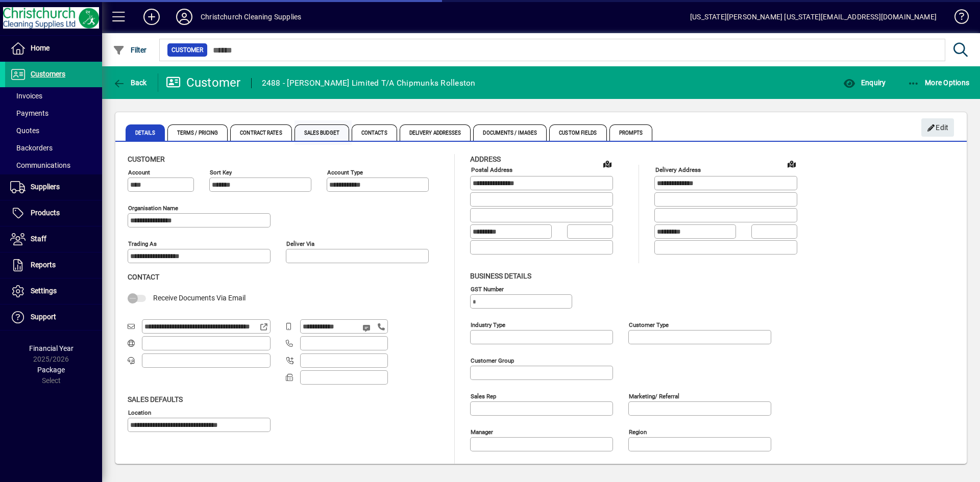  What do you see at coordinates (143, 244) in the screenshot?
I see `mat-label: Trading as` at bounding box center [143, 244].